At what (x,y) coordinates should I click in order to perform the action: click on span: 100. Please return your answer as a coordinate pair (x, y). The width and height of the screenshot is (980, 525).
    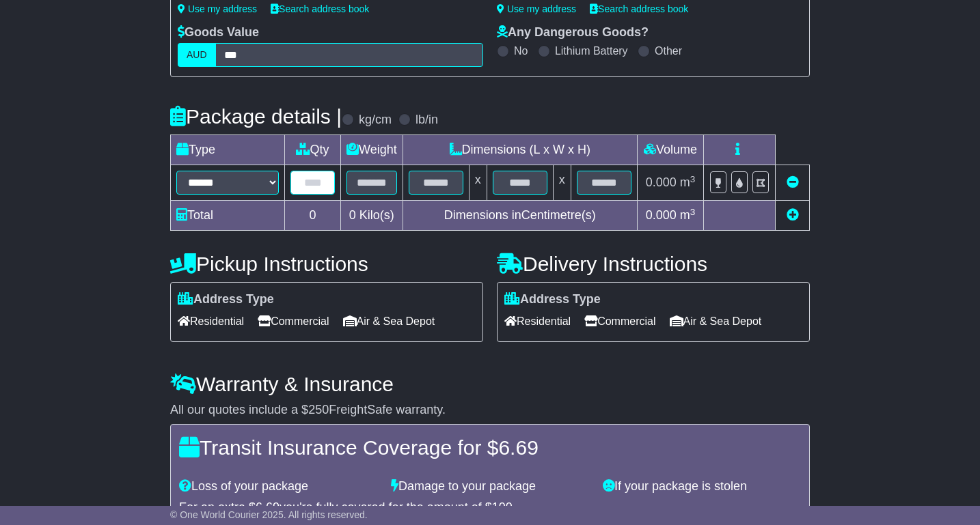
    Looking at the image, I should click on (503, 507).